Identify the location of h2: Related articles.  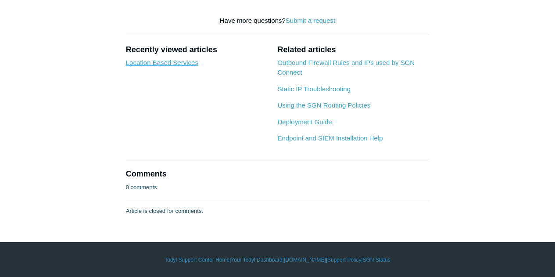
(353, 50).